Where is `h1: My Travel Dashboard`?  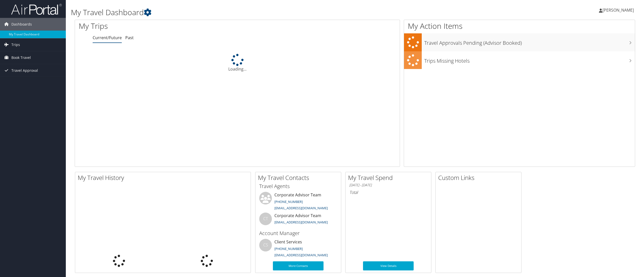
h1: My Travel Dashboard is located at coordinates (260, 13).